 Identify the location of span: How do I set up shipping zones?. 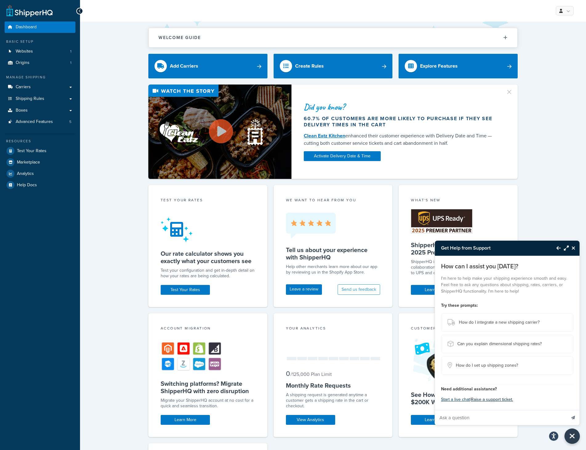
(487, 366).